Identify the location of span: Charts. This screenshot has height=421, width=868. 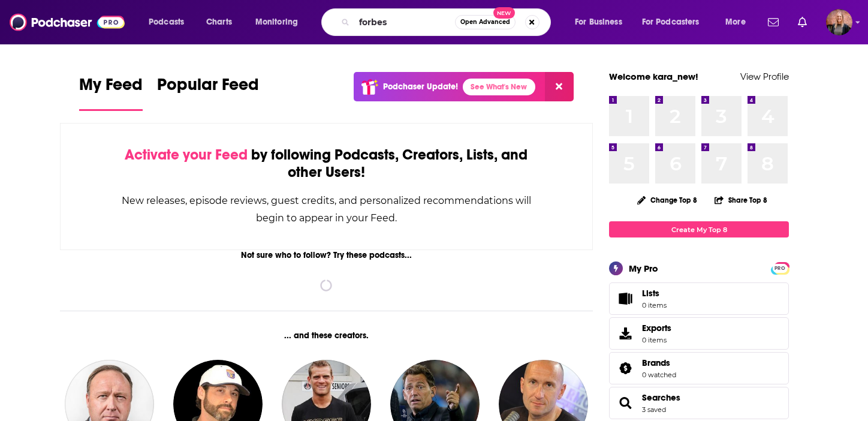
(219, 22).